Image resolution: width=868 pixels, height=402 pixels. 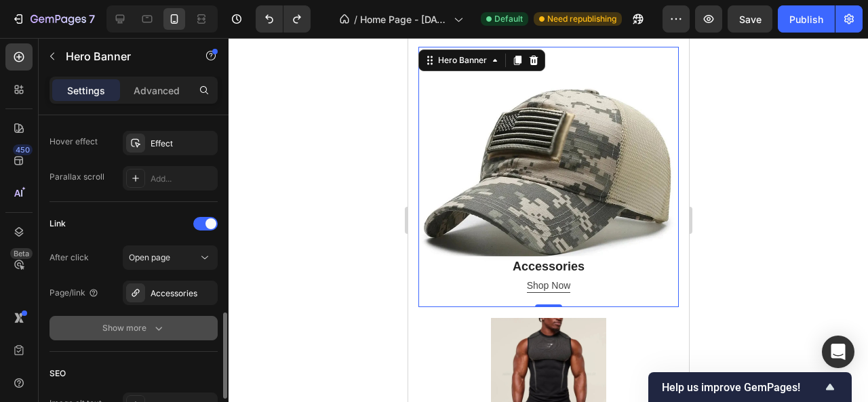 What do you see at coordinates (133, 328) in the screenshot?
I see `div: Show more` at bounding box center [133, 328].